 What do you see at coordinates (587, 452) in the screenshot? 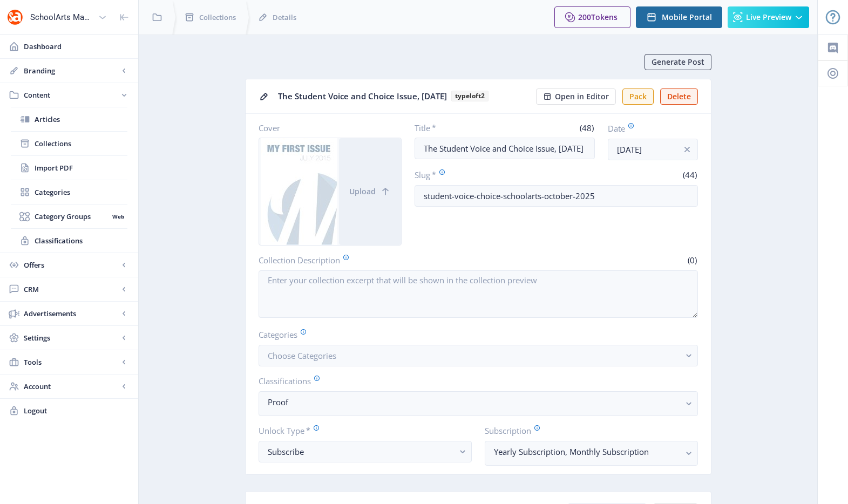
I see `nb-select-label: Yearly Subscription, Monthly Subscription` at bounding box center [587, 452].